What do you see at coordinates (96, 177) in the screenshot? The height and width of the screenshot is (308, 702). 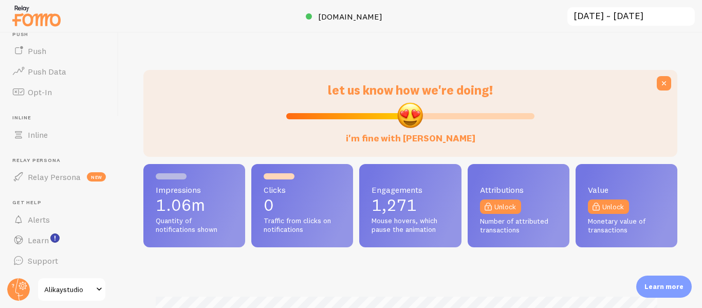 I see `span: new` at bounding box center [96, 177].